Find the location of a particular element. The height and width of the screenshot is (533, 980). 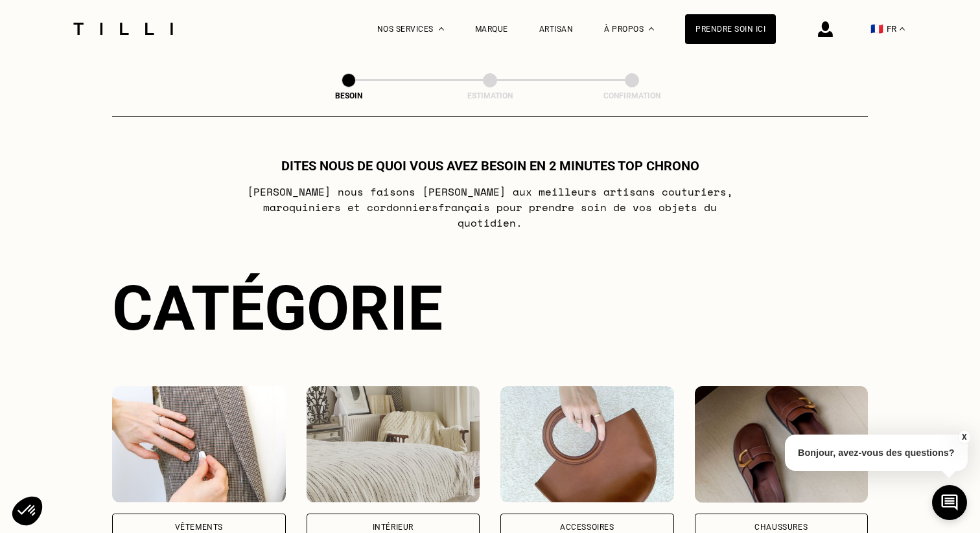

img: Menu déroulant à propos is located at coordinates (652, 28).